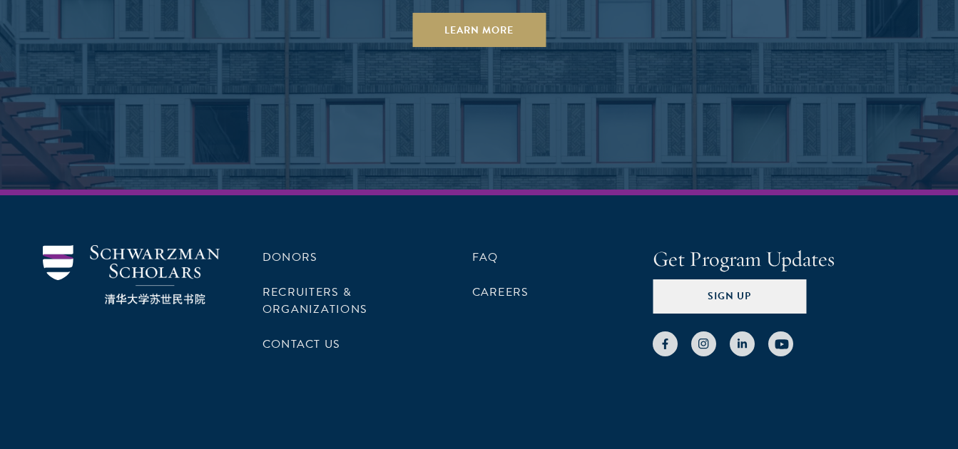 The height and width of the screenshot is (449, 958). What do you see at coordinates (729, 297) in the screenshot?
I see `button: Sign Up` at bounding box center [729, 297].